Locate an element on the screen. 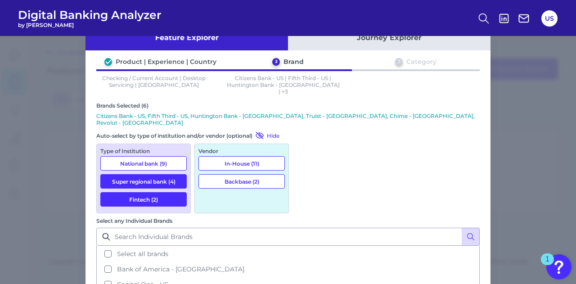 Image resolution: width=576 pixels, height=284 pixels. button: US is located at coordinates (550, 18).